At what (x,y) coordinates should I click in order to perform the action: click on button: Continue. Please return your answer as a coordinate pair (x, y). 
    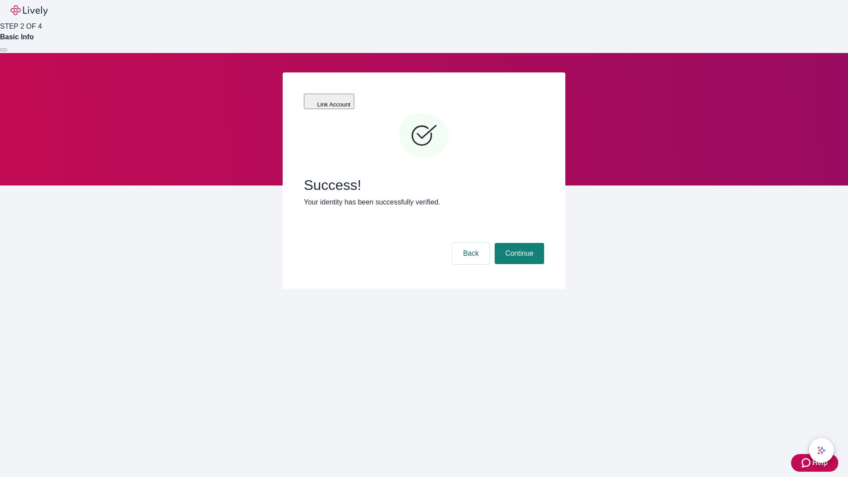
    Looking at the image, I should click on (519, 253).